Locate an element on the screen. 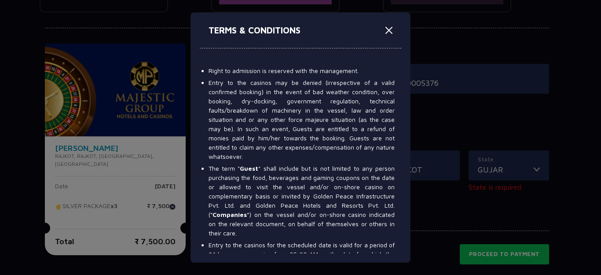 This screenshot has height=275, width=601. b: TERMS & CONDITIONS is located at coordinates (254, 30).